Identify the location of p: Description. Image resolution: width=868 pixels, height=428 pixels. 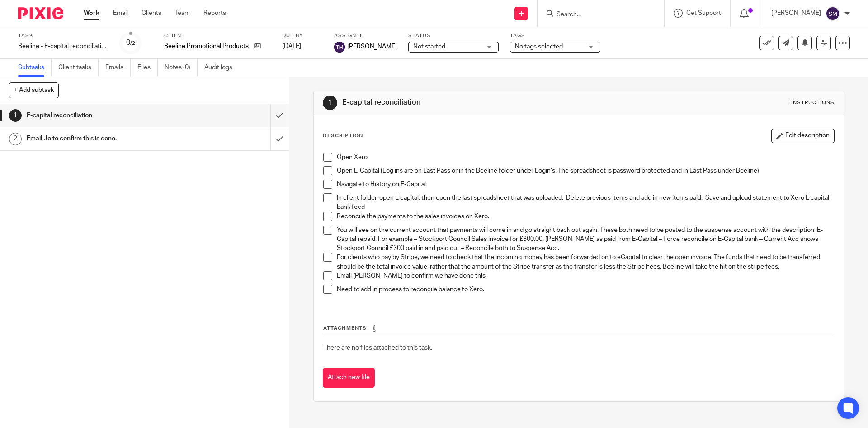
(343, 136).